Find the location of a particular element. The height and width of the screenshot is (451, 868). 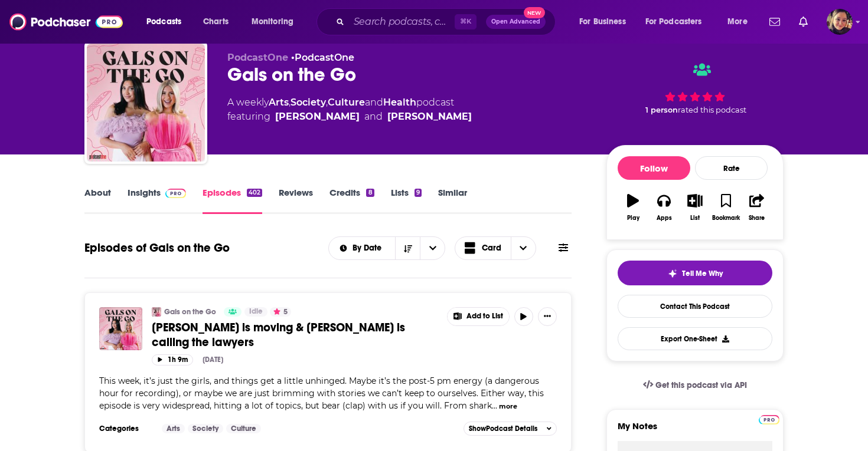

span: Card is located at coordinates (491, 248).